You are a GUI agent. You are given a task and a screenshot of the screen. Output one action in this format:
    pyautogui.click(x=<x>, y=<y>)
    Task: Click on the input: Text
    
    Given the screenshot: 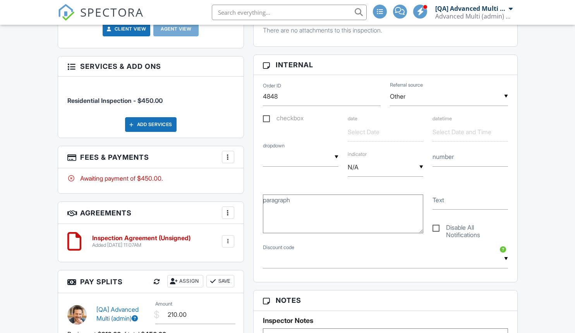 What is the action you would take?
    pyautogui.click(x=470, y=200)
    